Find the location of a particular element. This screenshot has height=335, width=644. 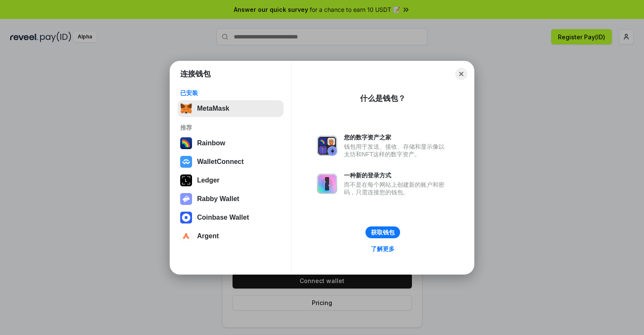

div: 一种新的登录方式 is located at coordinates (396, 175).